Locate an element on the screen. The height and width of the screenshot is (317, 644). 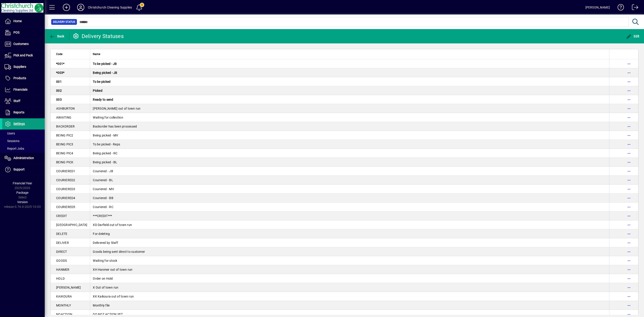
span: COURIERED4 is located at coordinates (66, 198).